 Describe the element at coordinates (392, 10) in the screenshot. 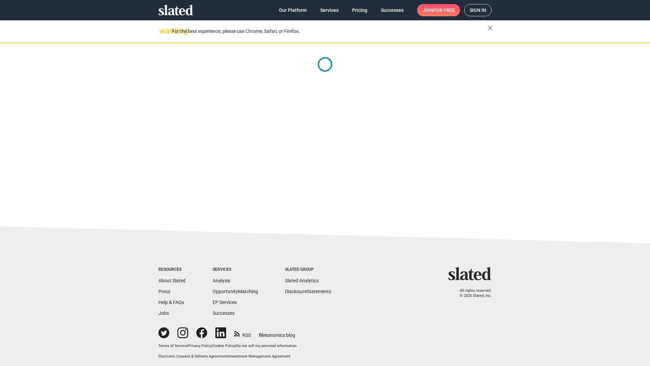

I see `span: Successes` at that location.